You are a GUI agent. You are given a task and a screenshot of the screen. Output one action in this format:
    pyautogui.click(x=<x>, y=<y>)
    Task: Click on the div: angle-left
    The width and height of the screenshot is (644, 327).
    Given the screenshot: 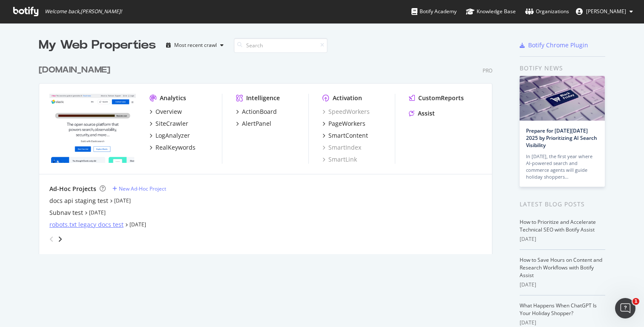 What is the action you would take?
    pyautogui.click(x=51, y=239)
    